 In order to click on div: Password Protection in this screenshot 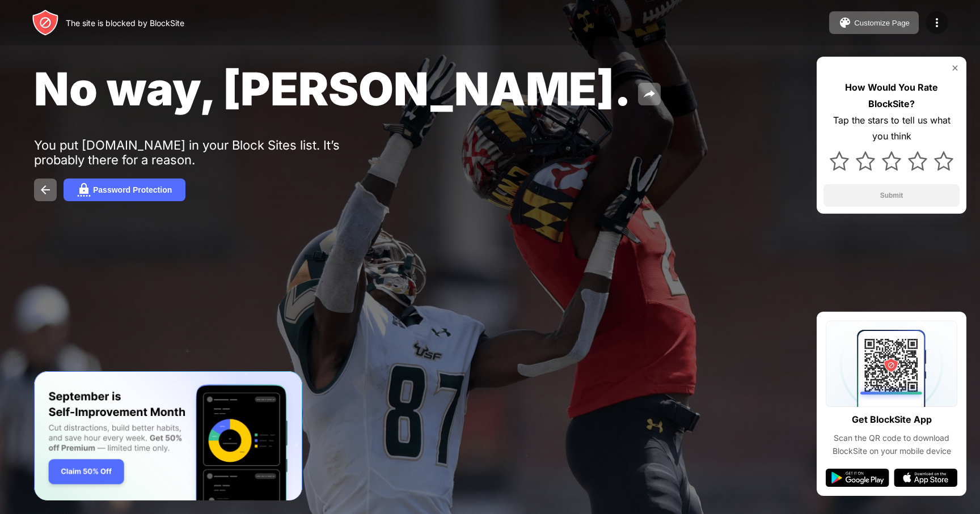, I will do `click(132, 190)`.